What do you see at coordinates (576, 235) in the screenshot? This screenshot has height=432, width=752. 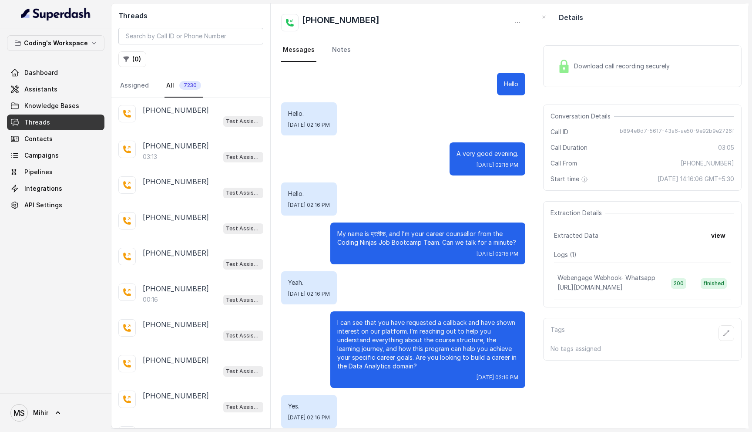 I see `span: Extracted Data` at bounding box center [576, 235].